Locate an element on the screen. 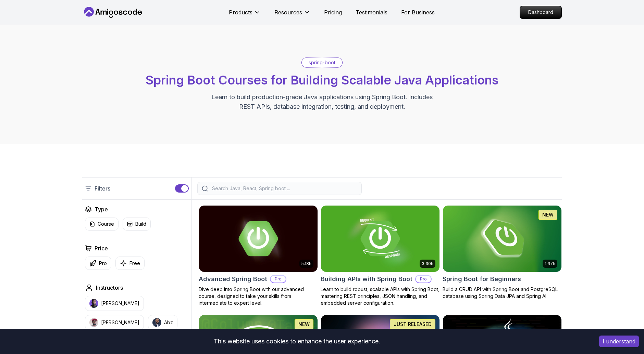 The height and width of the screenshot is (354, 644). button: Free is located at coordinates (130, 264).